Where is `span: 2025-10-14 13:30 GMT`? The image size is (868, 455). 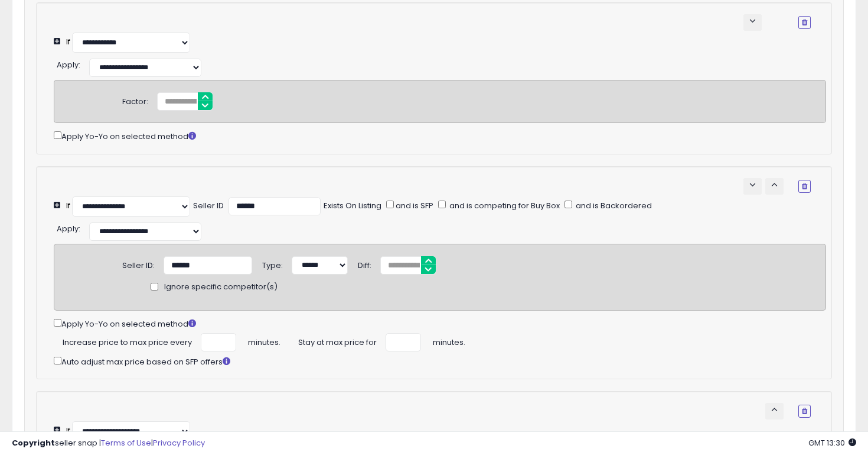
span: 2025-10-14 13:30 GMT is located at coordinates (832, 443).